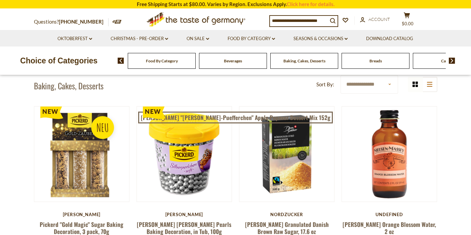  What do you see at coordinates (305, 61) in the screenshot?
I see `a: Baking, Cakes, Desserts` at bounding box center [305, 61].